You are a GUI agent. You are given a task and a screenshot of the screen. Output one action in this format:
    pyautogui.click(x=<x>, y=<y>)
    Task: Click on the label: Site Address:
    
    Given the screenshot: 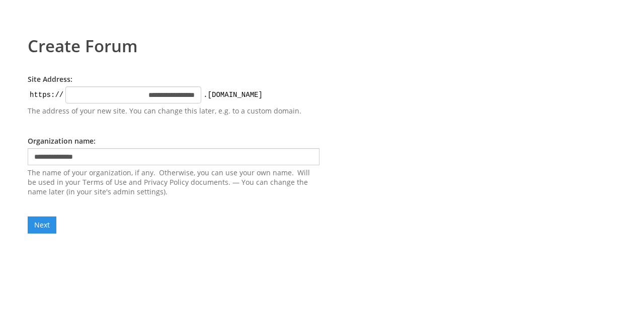 What is the action you would take?
    pyautogui.click(x=50, y=79)
    